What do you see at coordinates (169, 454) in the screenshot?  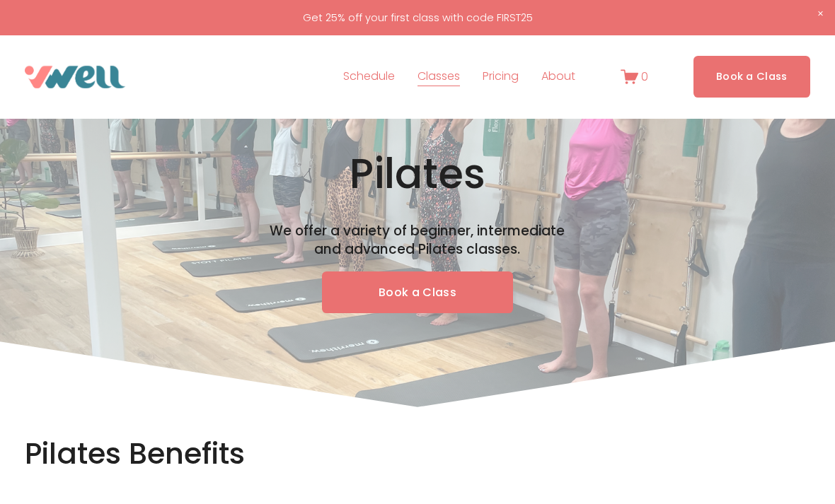 I see `h2: Pilates Benefits` at bounding box center [169, 454].